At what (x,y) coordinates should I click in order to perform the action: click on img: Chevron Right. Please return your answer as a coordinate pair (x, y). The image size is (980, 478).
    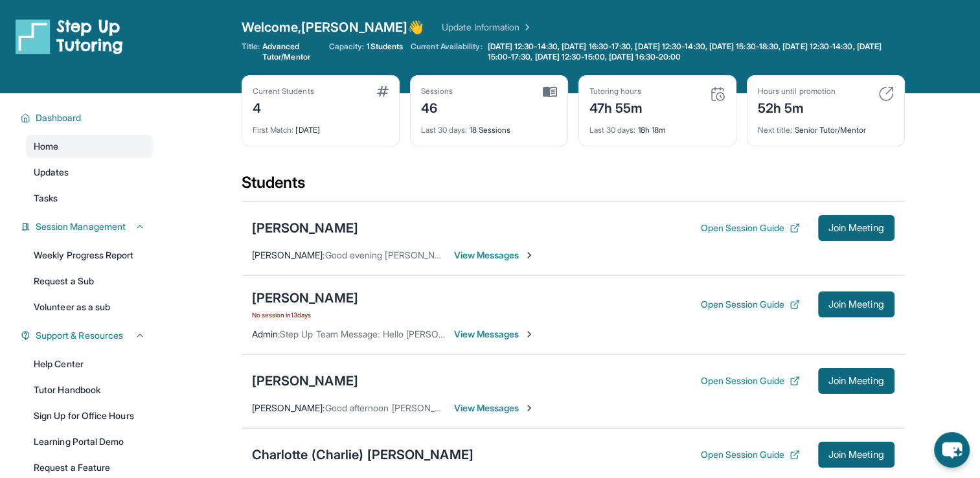
    Looking at the image, I should click on (526, 27).